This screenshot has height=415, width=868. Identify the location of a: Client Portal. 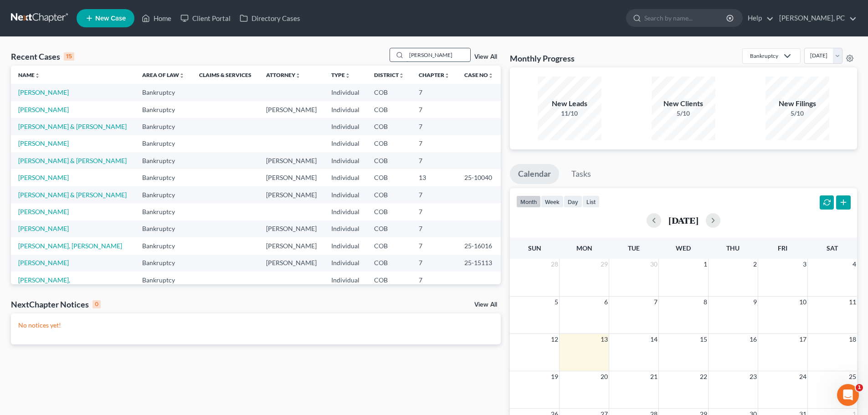
(205, 19).